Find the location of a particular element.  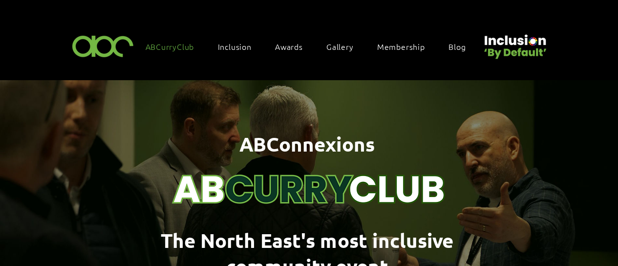

span: Awards is located at coordinates (289, 46).